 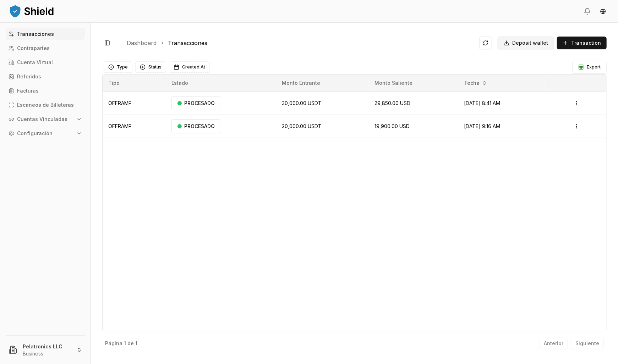 I want to click on p: Configuración, so click(x=35, y=134).